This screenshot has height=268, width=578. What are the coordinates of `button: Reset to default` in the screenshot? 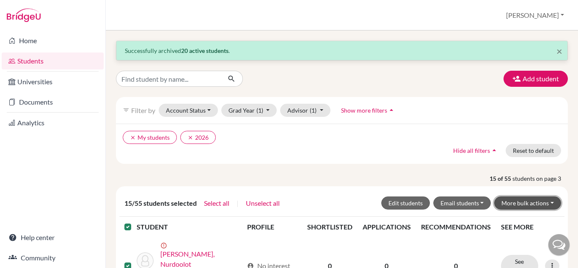 It's located at (533, 150).